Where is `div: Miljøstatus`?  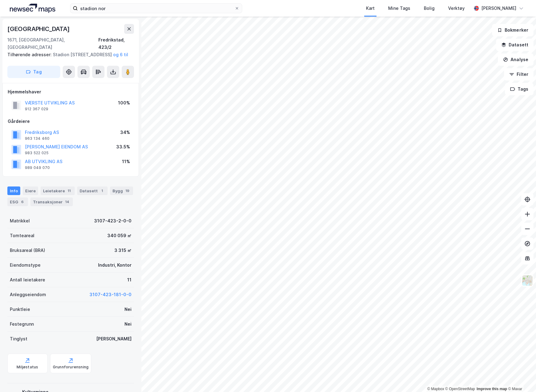 div: Miljøstatus is located at coordinates (27, 367).